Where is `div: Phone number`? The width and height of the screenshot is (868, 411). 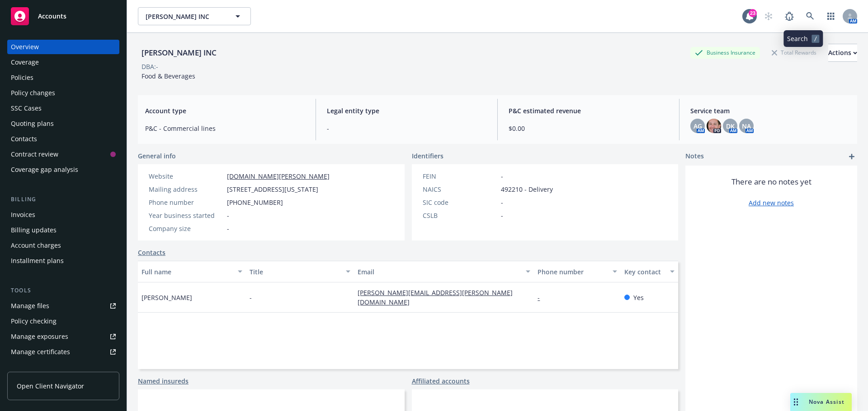
div: Phone number is located at coordinates (186, 202).